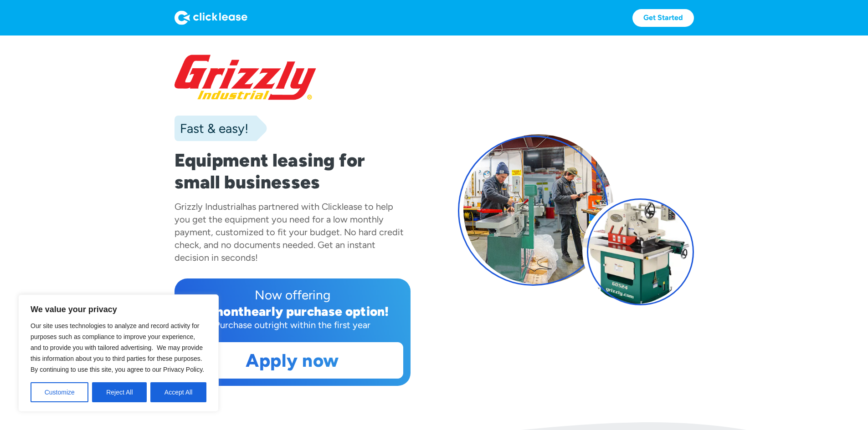 The image size is (868, 430). I want to click on button: Accept All, so click(178, 392).